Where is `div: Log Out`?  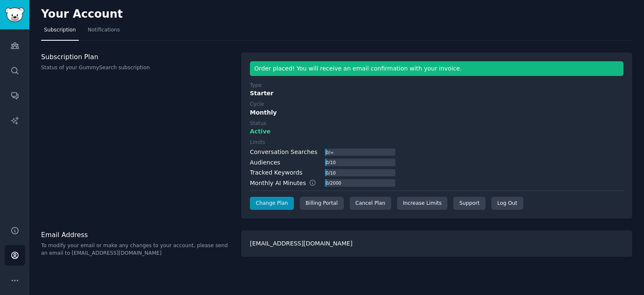
div: Log Out is located at coordinates (507, 204).